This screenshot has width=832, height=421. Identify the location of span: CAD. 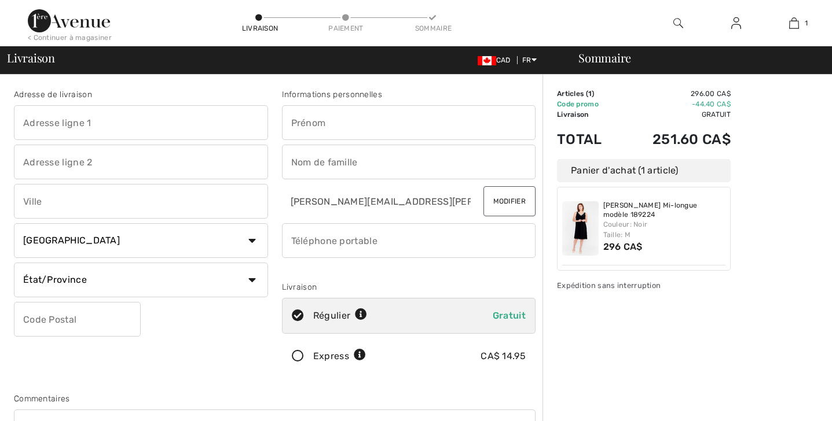
(496, 60).